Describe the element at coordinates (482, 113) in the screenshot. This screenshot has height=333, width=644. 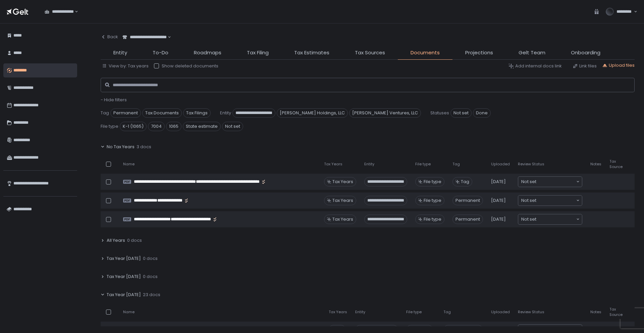
I see `span: Done` at that location.